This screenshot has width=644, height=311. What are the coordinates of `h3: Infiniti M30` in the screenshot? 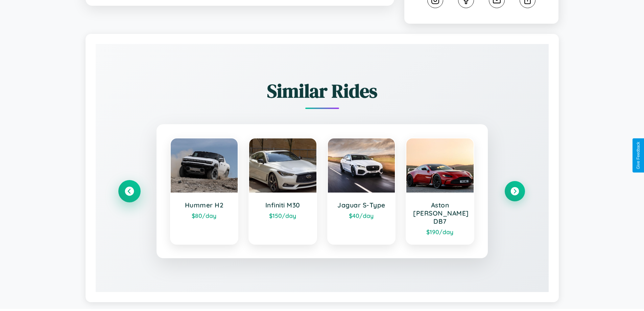 It's located at (283, 205).